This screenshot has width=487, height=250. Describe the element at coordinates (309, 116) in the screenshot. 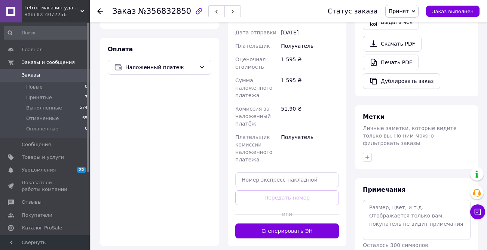

I see `div: 51.90 ₴` at that location.